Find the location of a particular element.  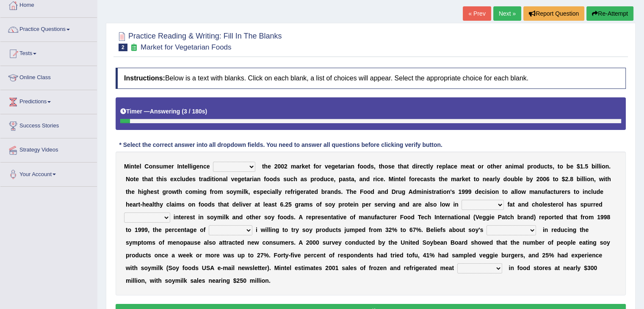

small: Exam occurring question is located at coordinates (134, 48).